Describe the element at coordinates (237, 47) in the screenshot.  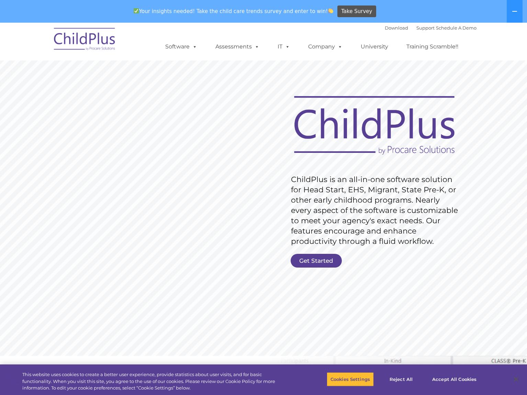
I see `a: Assessments` at that location.